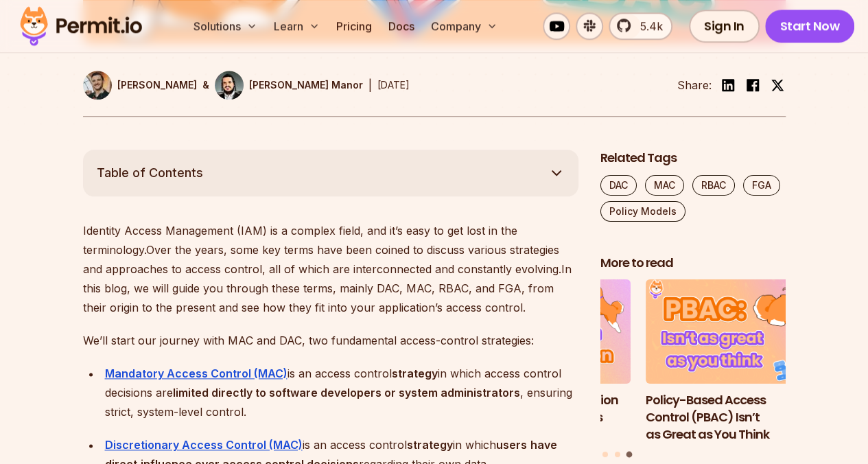 This screenshot has width=868, height=464. I want to click on ya-tr-span: RBAC, so click(714, 184).